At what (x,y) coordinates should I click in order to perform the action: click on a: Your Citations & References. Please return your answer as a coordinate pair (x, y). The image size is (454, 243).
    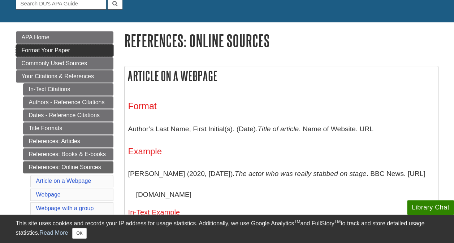
    Looking at the image, I should click on (65, 77).